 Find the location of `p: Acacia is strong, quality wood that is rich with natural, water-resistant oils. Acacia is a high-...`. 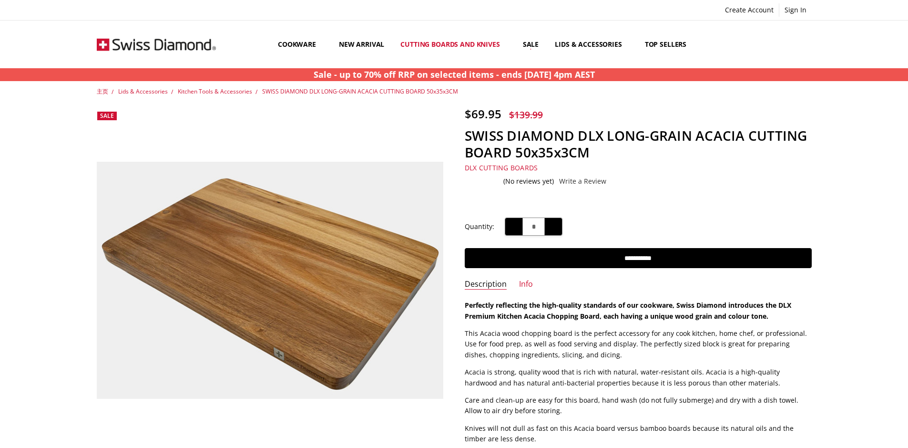

p: Acacia is strong, quality wood that is rich with natural, water-resistant oils. Acacia is a high-... is located at coordinates (638, 377).